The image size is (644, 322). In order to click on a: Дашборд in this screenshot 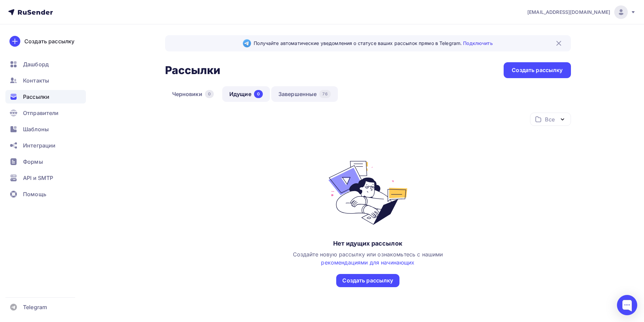, I will do `click(45, 64)`.